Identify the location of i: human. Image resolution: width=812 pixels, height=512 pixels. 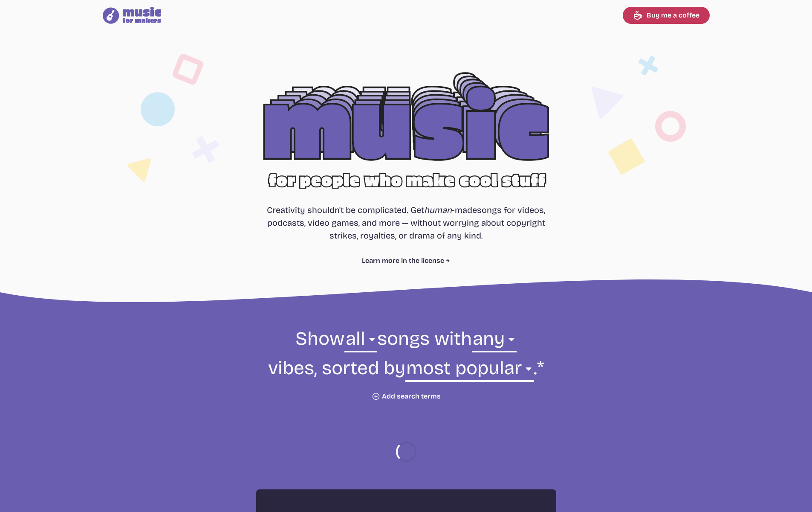
(438, 210).